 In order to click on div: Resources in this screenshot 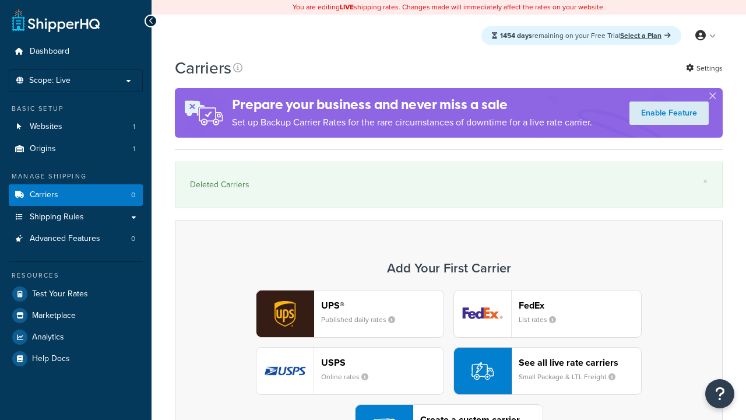, I will do `click(76, 275)`.